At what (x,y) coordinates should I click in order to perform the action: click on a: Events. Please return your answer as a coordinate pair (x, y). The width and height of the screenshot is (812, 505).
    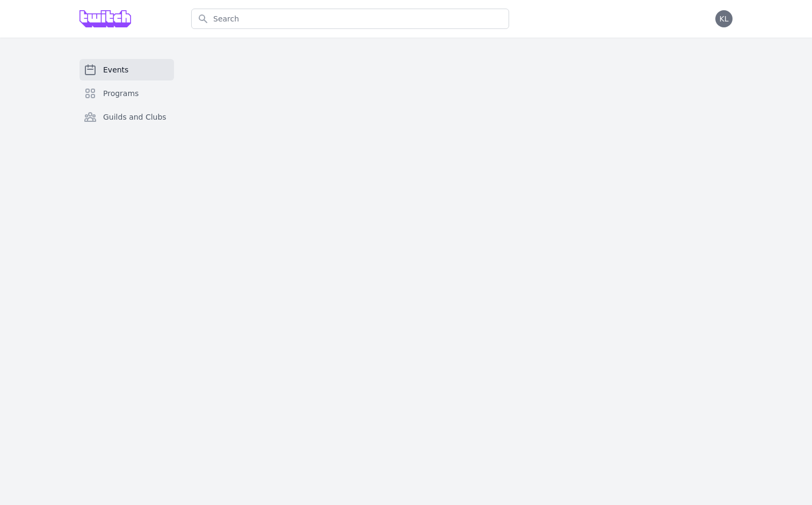
    Looking at the image, I should click on (127, 70).